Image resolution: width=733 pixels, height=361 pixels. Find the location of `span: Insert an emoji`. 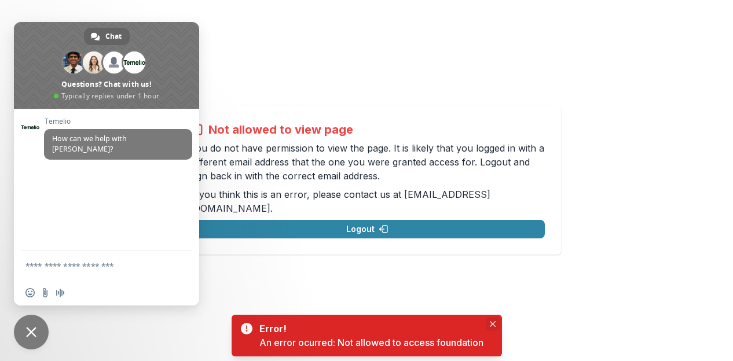

span: Insert an emoji is located at coordinates (30, 293).